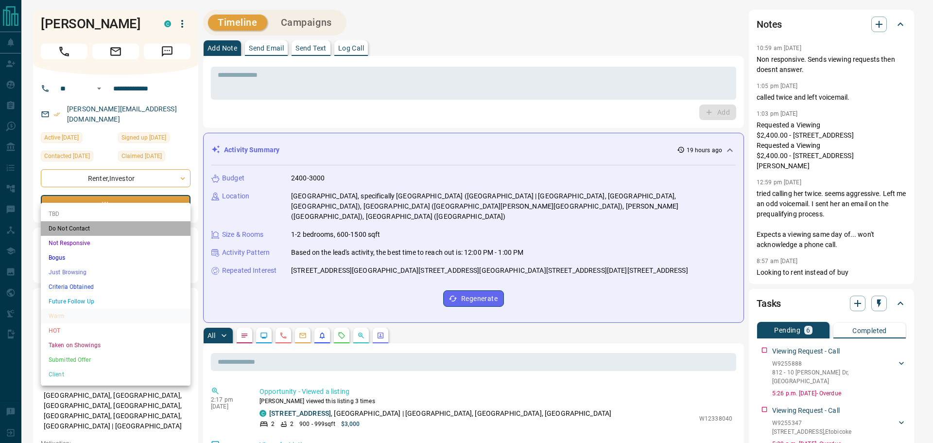 The width and height of the screenshot is (933, 443). I want to click on li: Criteria Obtained, so click(116, 287).